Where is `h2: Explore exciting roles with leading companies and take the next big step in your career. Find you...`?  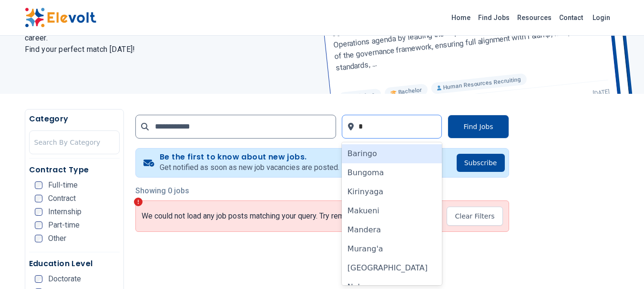
h2: Explore exciting roles with leading companies and take the next big step in your career. Find you... is located at coordinates (168, 38).